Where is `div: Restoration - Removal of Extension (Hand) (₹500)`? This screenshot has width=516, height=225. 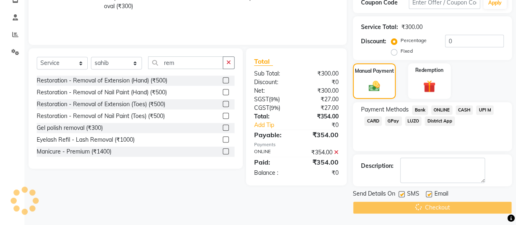 div: Restoration - Removal of Extension (Hand) (₹500) is located at coordinates (102, 80).